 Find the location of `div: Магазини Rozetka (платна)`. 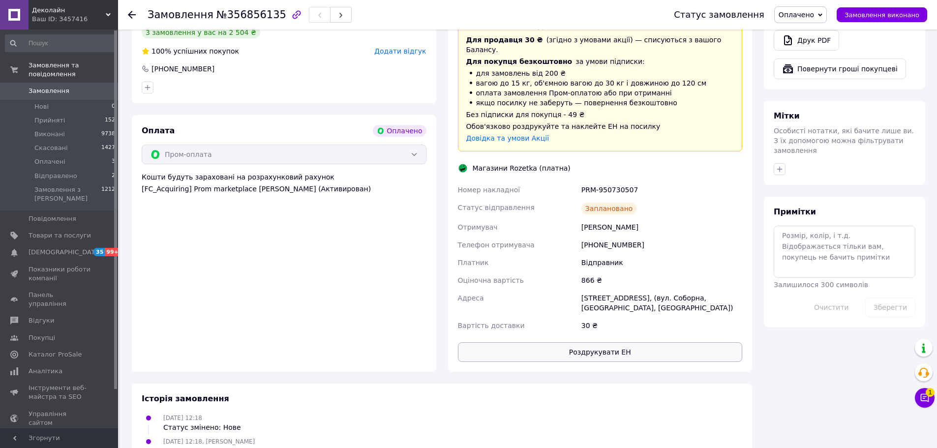

div: Магазини Rozetka (платна) is located at coordinates (521, 168).